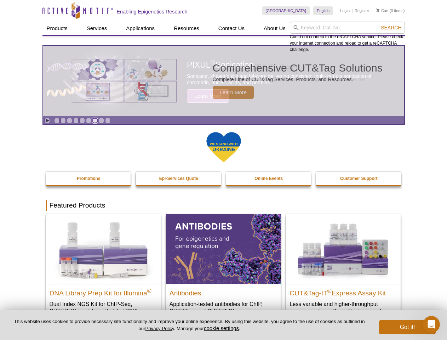  What do you see at coordinates (103, 311) in the screenshot?
I see `p: Dual Index NGS Kit for ChIP-Seq, CUT&RUN, and ds methylated DNA assays.` at bounding box center [103, 311].